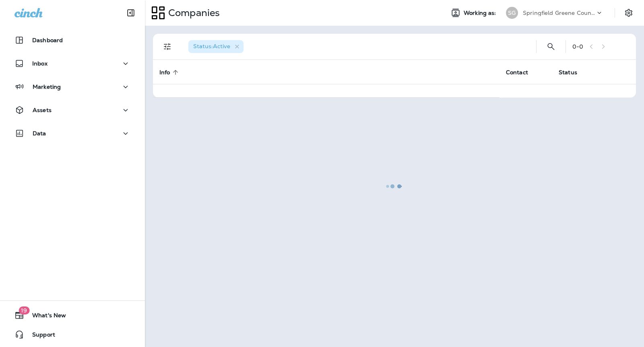 Image resolution: width=644 pixels, height=347 pixels. I want to click on p: Marketing, so click(47, 87).